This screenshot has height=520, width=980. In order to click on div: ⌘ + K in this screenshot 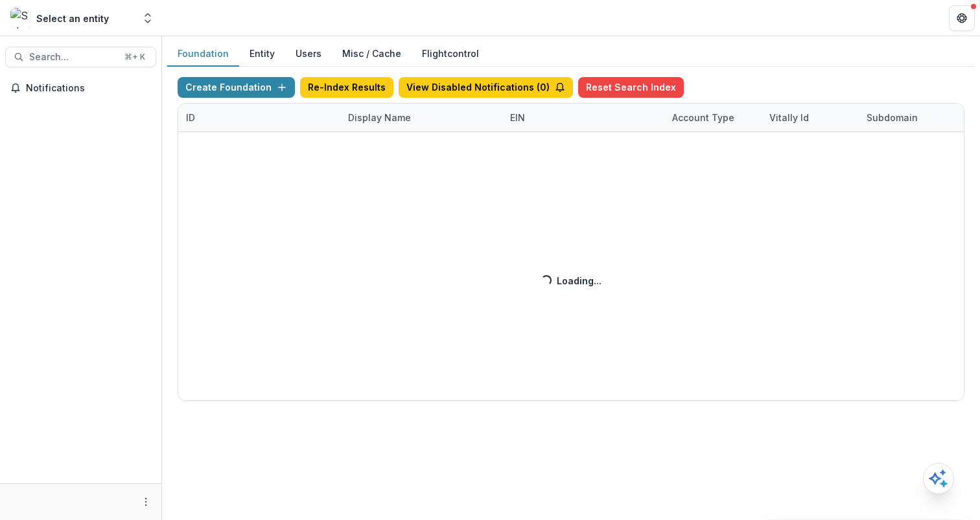, I will do `click(135, 57)`.